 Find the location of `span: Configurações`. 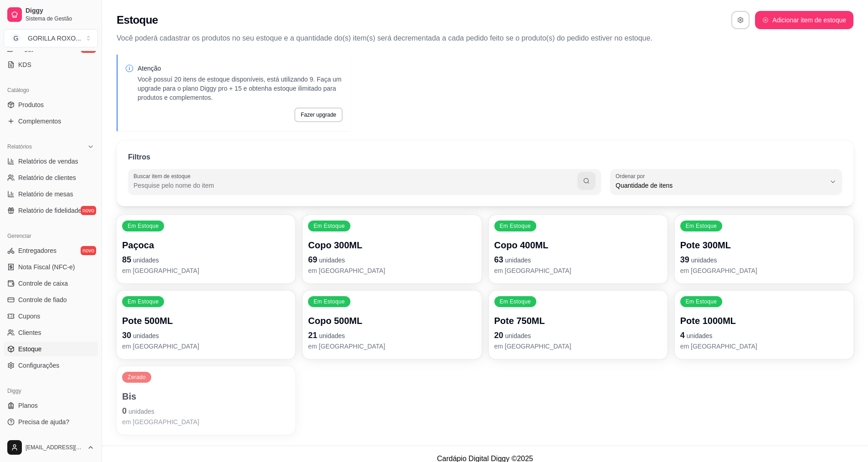

span: Configurações is located at coordinates (39, 366).